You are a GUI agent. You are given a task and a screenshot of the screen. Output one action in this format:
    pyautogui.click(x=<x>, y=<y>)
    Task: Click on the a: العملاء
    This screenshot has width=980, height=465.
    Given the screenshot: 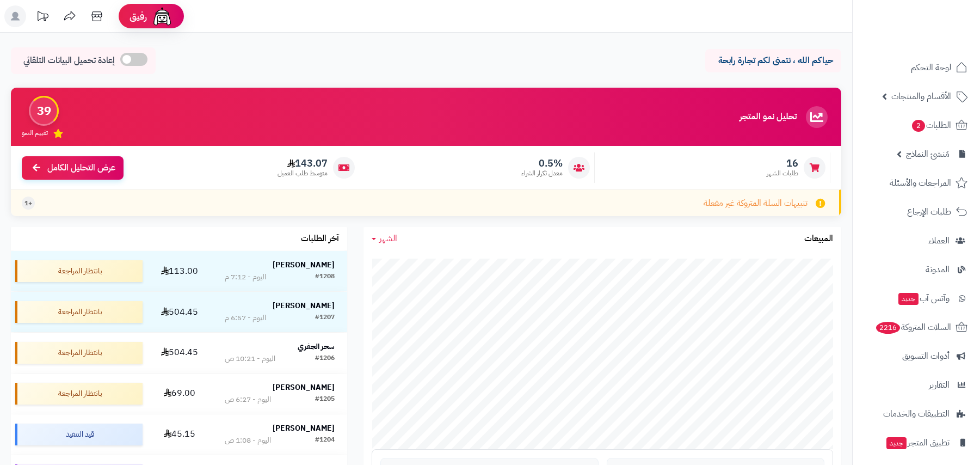 What is the action you would take?
    pyautogui.click(x=917, y=241)
    